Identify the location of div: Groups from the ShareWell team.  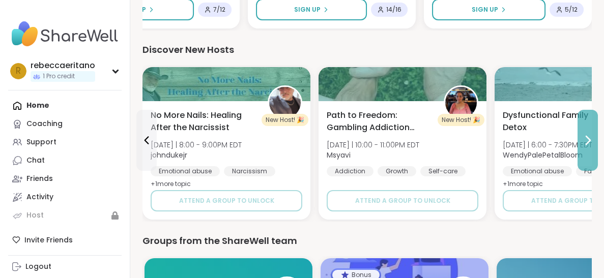
(367, 241).